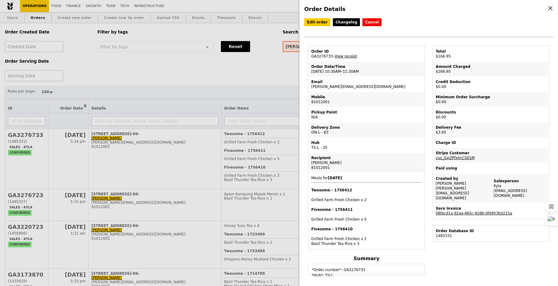  What do you see at coordinates (367, 158) in the screenshot?
I see `div: Recipient` at bounding box center [367, 158].